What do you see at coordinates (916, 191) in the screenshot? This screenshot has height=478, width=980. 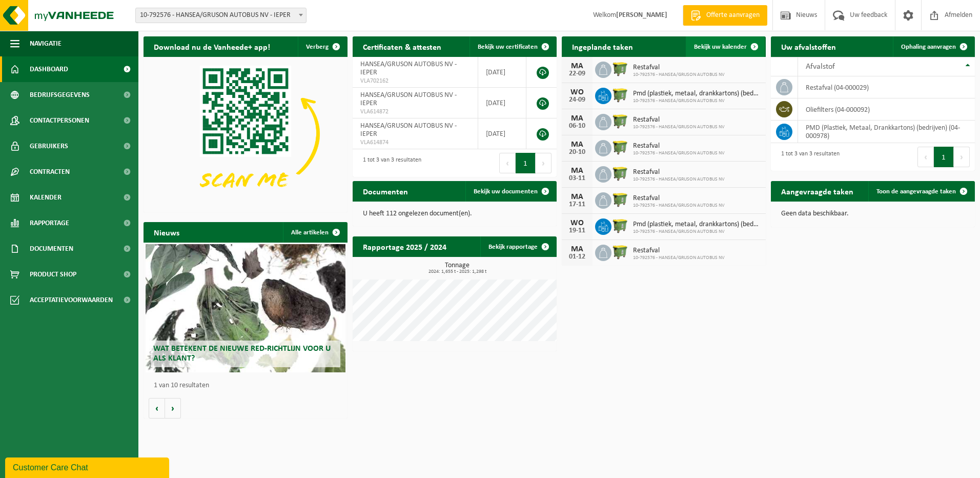 I see `span: Toon de aangevraagde taken` at bounding box center [916, 191].